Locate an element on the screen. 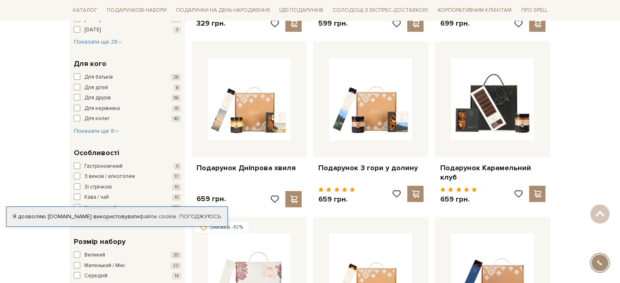 The width and height of the screenshot is (620, 283). span: 5 is located at coordinates (177, 166).